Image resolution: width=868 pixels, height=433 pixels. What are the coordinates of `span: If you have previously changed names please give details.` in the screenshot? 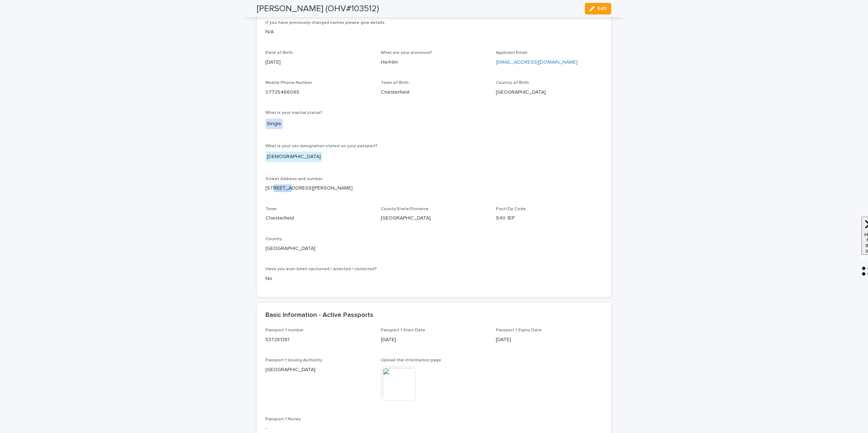 It's located at (326, 23).